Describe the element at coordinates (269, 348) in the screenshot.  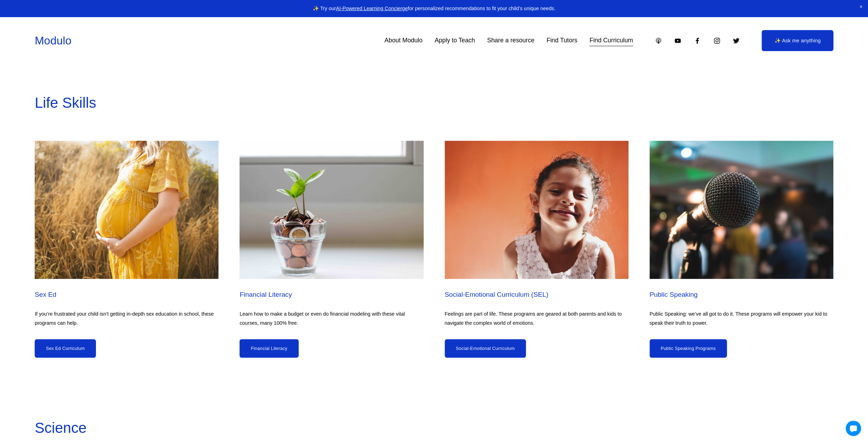
I see `a: Financial Literacy` at that location.